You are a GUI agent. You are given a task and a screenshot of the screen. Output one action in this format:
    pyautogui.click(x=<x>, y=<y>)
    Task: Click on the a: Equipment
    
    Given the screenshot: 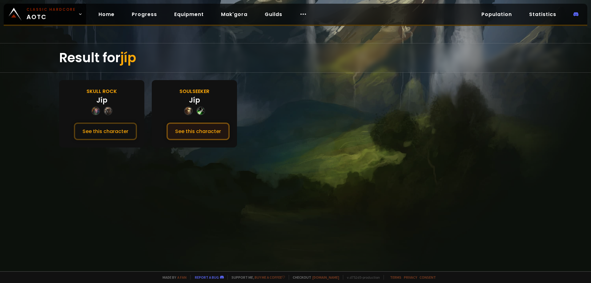 What is the action you would take?
    pyautogui.click(x=189, y=14)
    